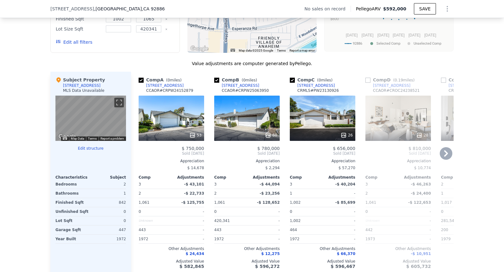 This screenshot has width=504, height=272. Describe the element at coordinates (369, 9) in the screenshot. I see `span: Pellego ARV` at that location.